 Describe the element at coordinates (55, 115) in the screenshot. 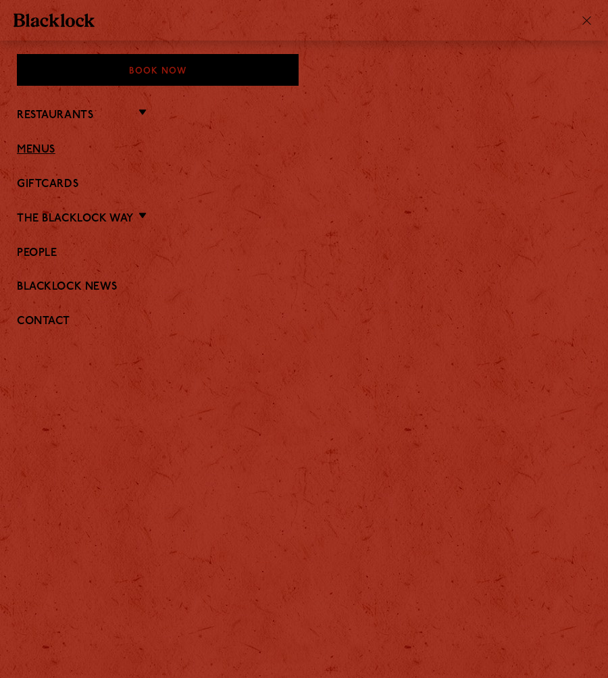

I see `a: Restaurants` at that location.